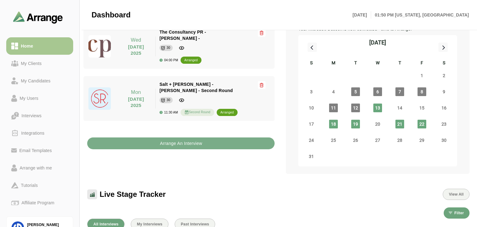 The height and width of the screenshot is (227, 477). What do you see at coordinates (100, 99) in the screenshot?
I see `img: Salt-and-Ruttner-logo.jpg` at bounding box center [100, 99].